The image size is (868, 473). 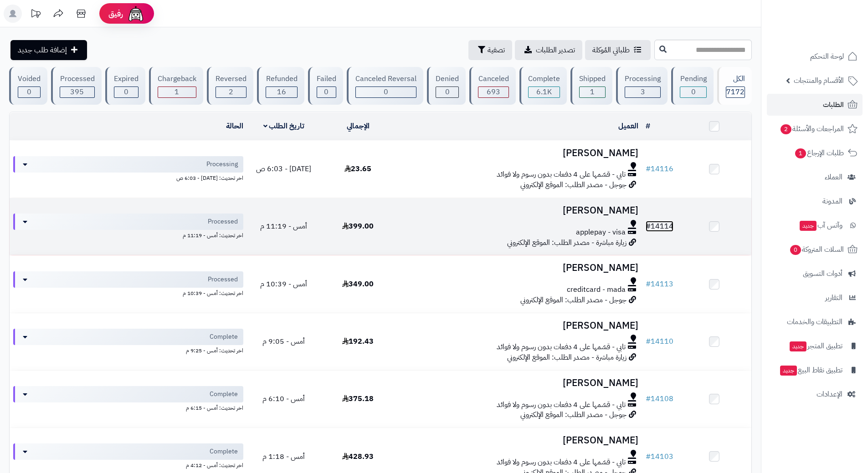 What do you see at coordinates (283, 284) in the screenshot?
I see `span: أمس - 10:39 م` at bounding box center [283, 284].